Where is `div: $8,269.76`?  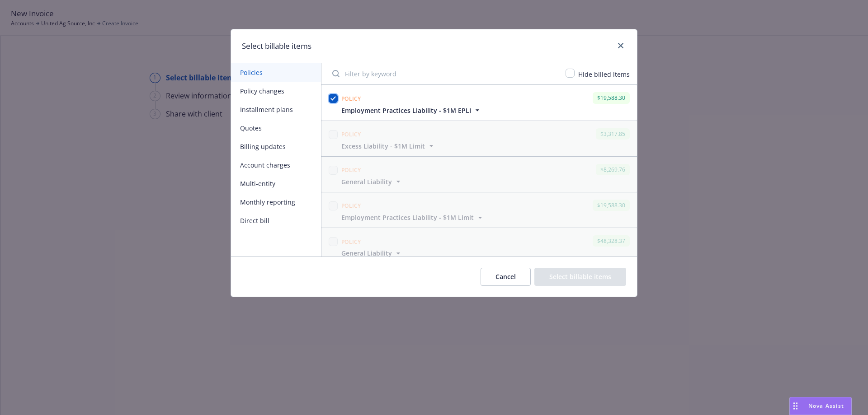 div: $8,269.76 is located at coordinates (613, 170).